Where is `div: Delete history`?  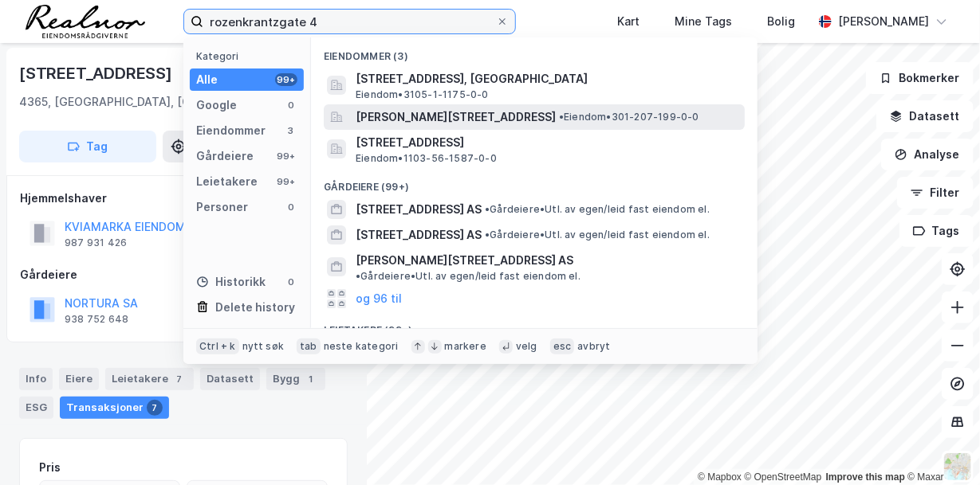
div: Delete history is located at coordinates (255, 308).